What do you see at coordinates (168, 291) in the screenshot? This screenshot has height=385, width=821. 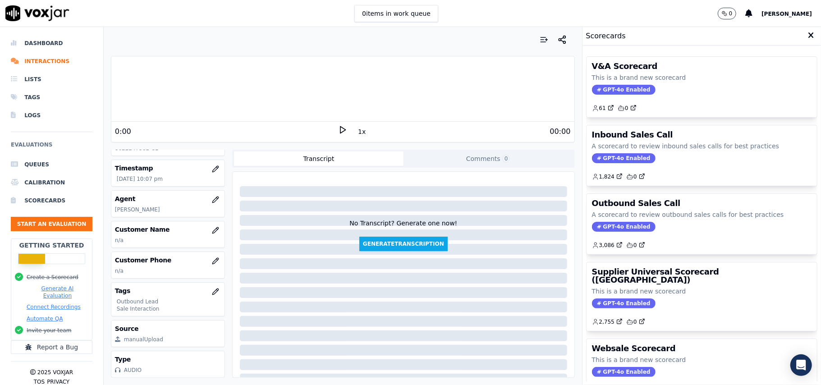 I see `h3: Tags` at bounding box center [168, 291].